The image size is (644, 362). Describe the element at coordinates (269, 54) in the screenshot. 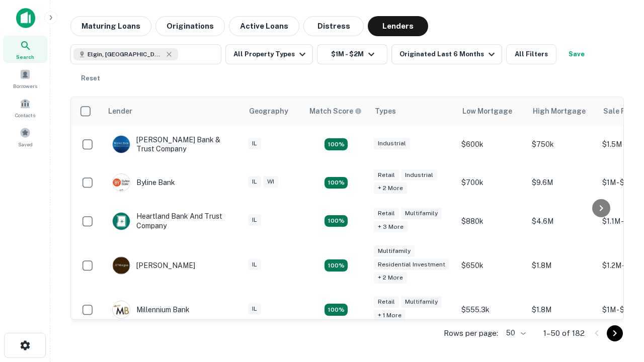

I see `button: All Property Types` at that location.